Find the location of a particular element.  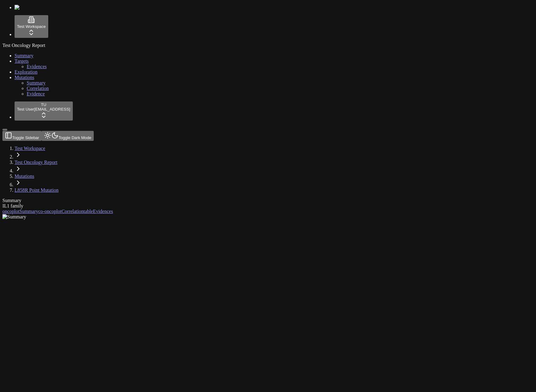

a: co-oncoplotCorrelation is located at coordinates (60, 211).